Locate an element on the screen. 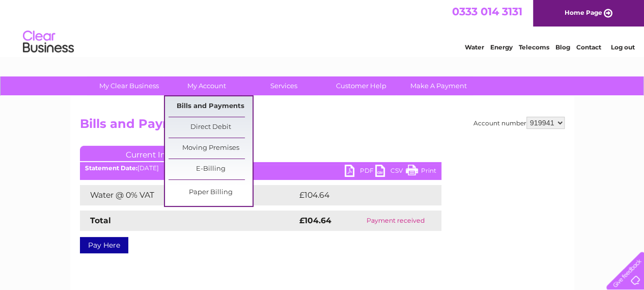 This screenshot has height=290, width=644. a: PDF is located at coordinates (360, 172).